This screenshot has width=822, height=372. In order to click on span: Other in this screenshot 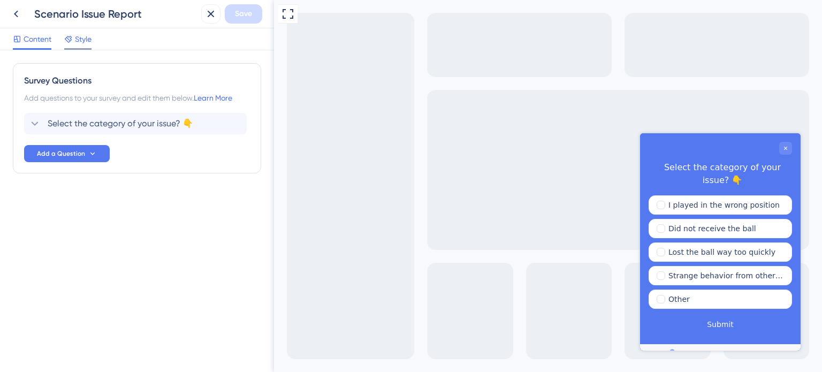, I will do `click(39, 166)`.